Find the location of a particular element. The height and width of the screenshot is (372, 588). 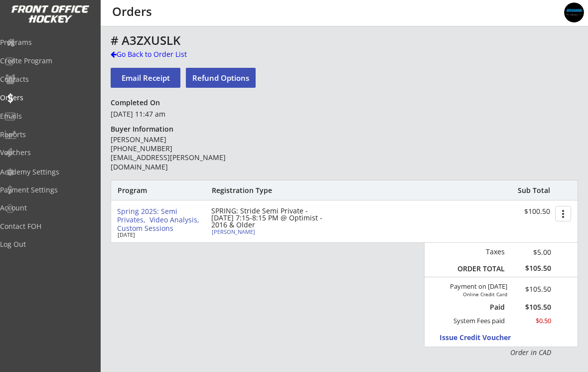

div: # A3ZXUSLK is located at coordinates (344, 40).